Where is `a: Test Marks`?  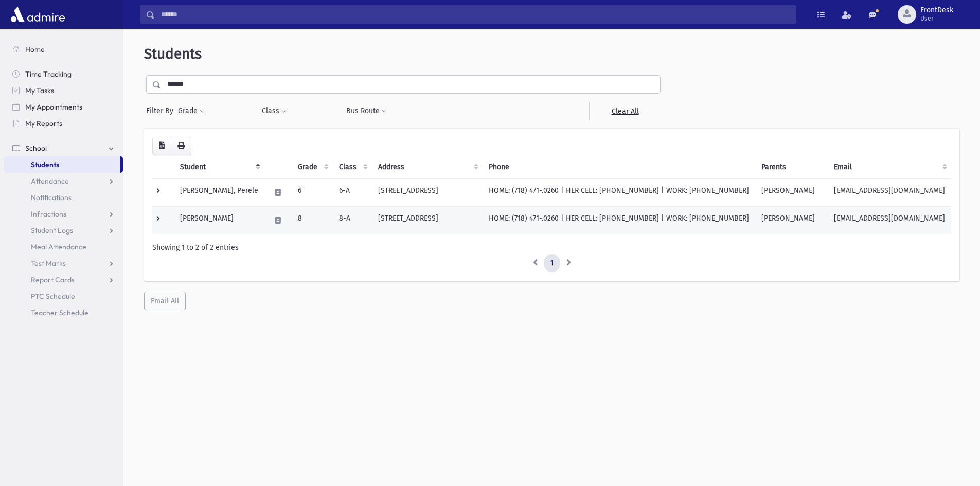
a: Test Marks is located at coordinates (63, 263).